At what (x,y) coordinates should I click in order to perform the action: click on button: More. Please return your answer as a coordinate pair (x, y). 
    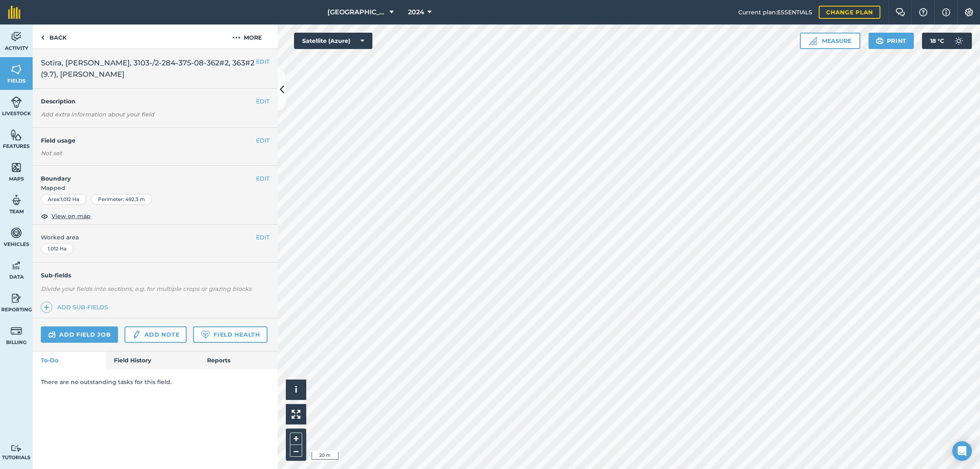
    Looking at the image, I should click on (247, 36).